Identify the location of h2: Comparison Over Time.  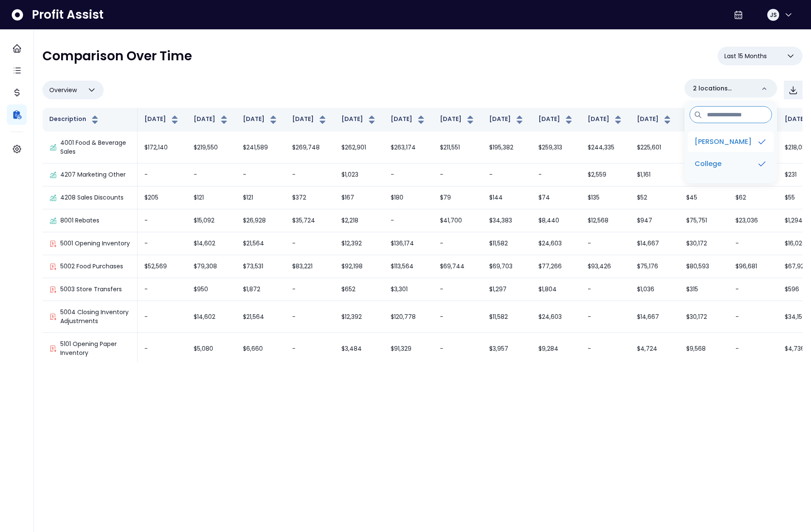
(117, 56).